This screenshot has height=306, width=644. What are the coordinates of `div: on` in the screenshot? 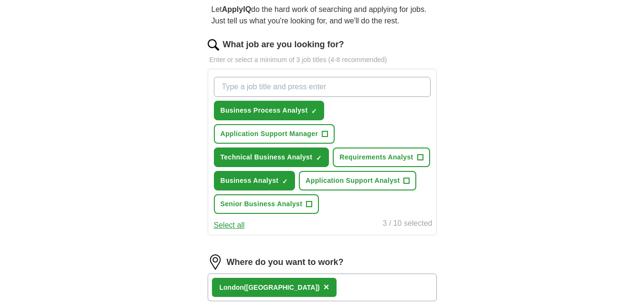 It's located at (269, 287).